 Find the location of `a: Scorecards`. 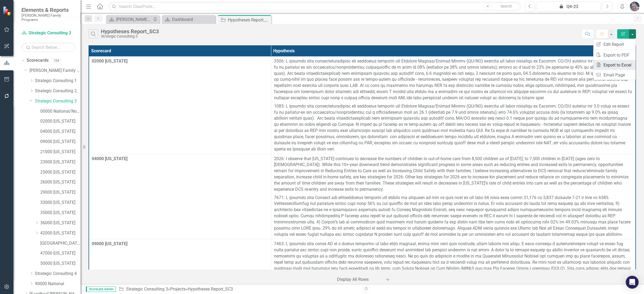

a: Scorecards is located at coordinates (38, 61).